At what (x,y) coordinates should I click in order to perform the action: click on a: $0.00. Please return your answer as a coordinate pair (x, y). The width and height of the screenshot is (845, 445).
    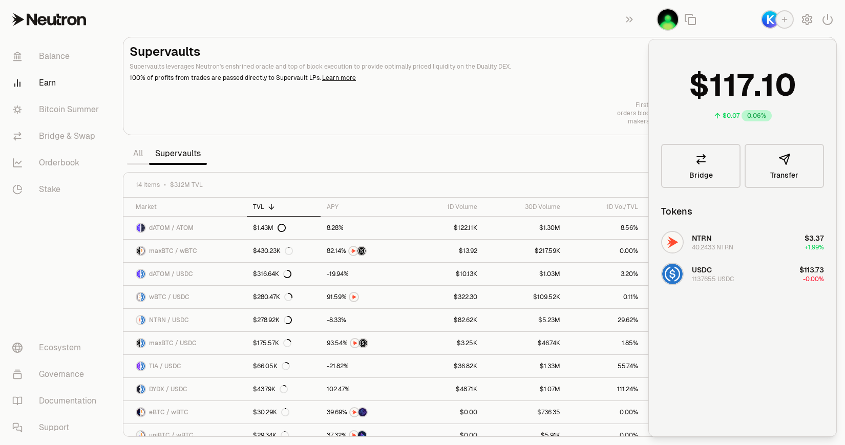
    Looking at the image, I should click on (446, 412).